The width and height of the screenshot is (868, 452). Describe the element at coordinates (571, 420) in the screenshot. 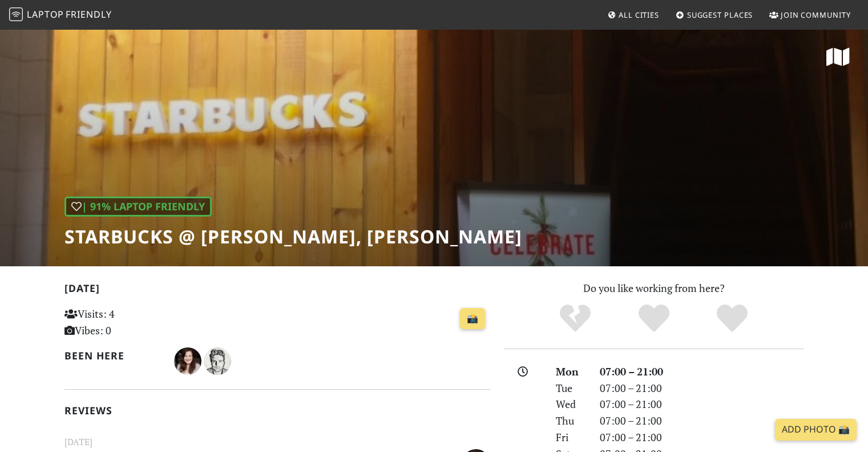

I see `div: Thu` at that location.